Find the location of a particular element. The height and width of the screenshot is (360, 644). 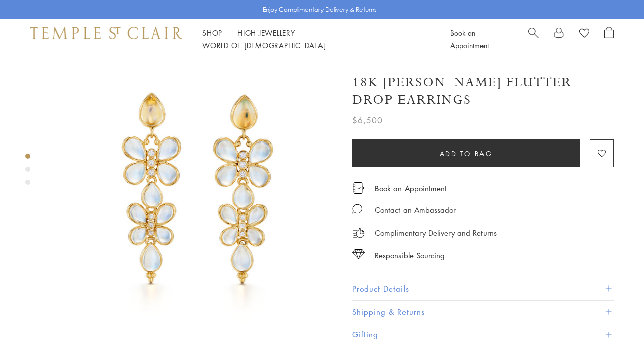

img: icon_sourcing.svg is located at coordinates (358, 255).